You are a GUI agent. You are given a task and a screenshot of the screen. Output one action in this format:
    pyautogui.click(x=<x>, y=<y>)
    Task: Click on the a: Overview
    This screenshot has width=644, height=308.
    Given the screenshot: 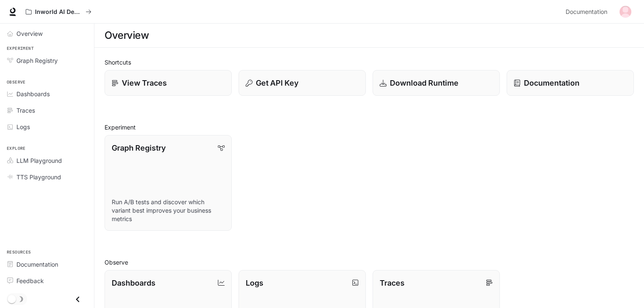 What is the action you would take?
    pyautogui.click(x=47, y=33)
    